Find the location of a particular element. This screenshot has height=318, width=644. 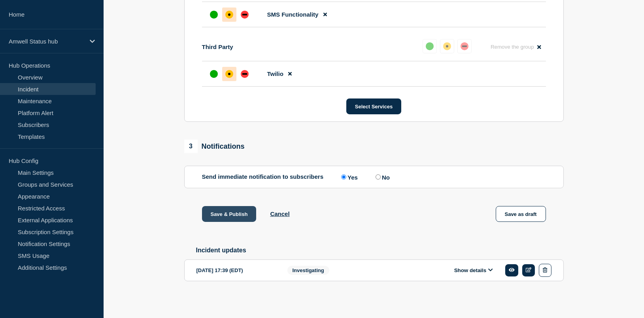

button: Remove the group is located at coordinates (516, 47).